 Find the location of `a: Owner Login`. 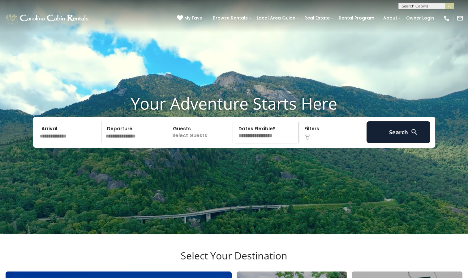

a: Owner Login is located at coordinates (420, 18).